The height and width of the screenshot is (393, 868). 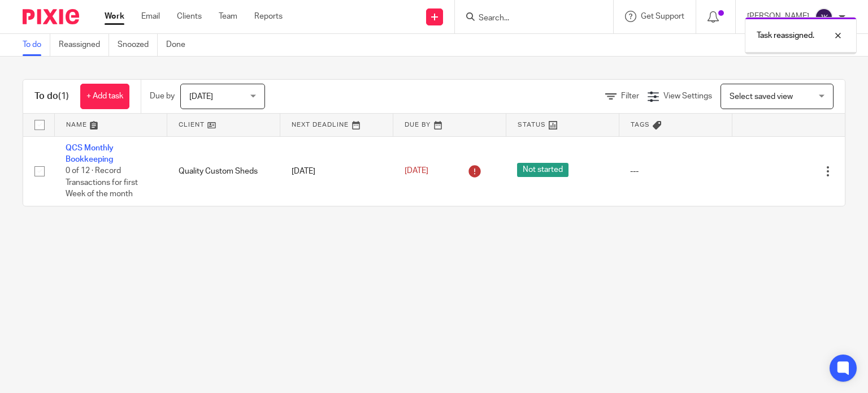 What do you see at coordinates (114, 17) in the screenshot?
I see `a: Work` at bounding box center [114, 17].